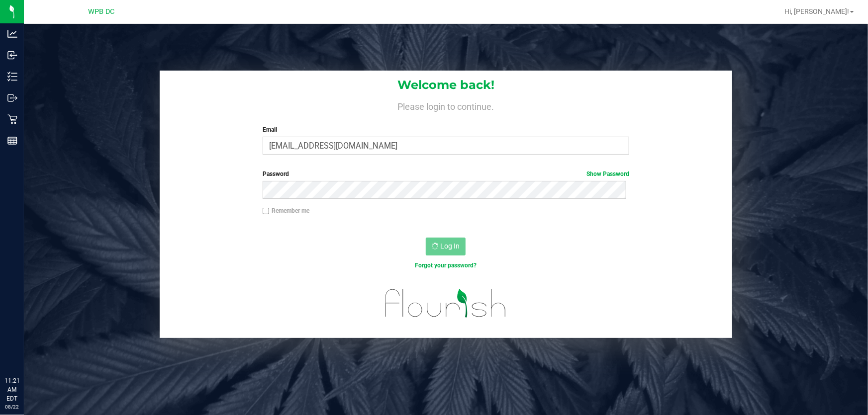 This screenshot has width=868, height=415. Describe the element at coordinates (12, 389) in the screenshot. I see `p: 11:21 AM EDT` at that location.